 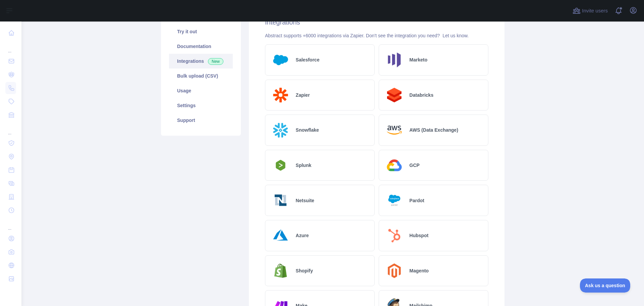 I want to click on a: Integrations New, so click(x=201, y=61).